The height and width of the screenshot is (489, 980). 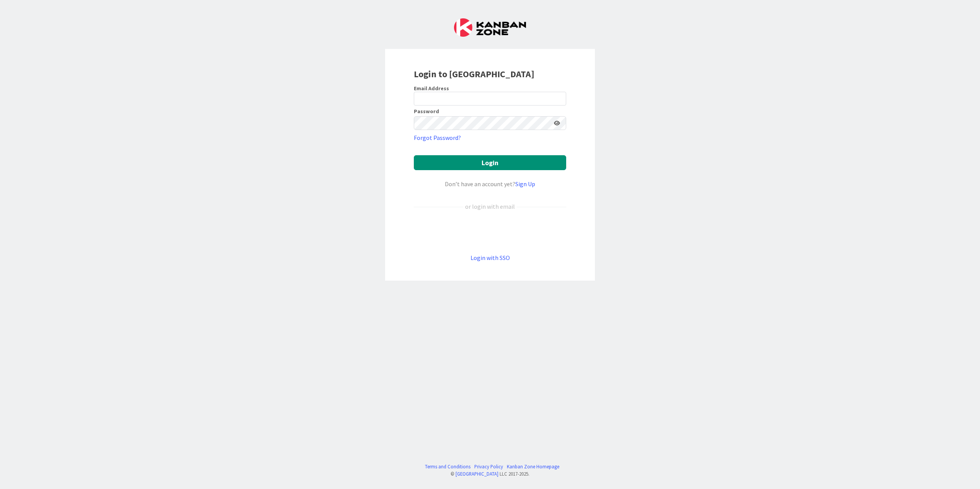 What do you see at coordinates (533, 467) in the screenshot?
I see `a: Kanban Zone Homepage` at bounding box center [533, 467].